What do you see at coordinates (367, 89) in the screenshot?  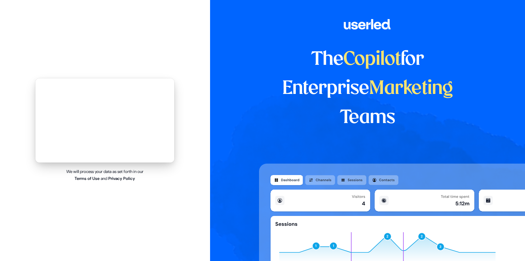 I see `h1: The for Enterprise Teams` at bounding box center [367, 89].